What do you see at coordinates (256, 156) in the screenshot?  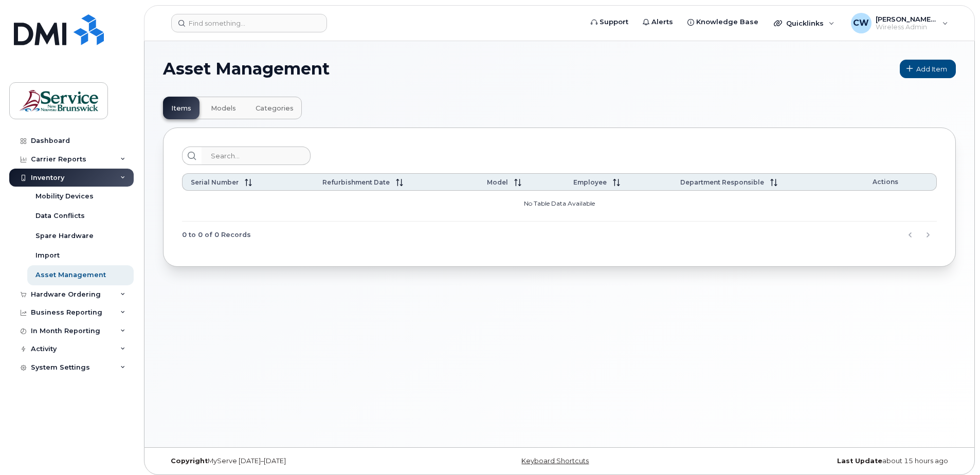 I see `input: Search...` at bounding box center [256, 156].